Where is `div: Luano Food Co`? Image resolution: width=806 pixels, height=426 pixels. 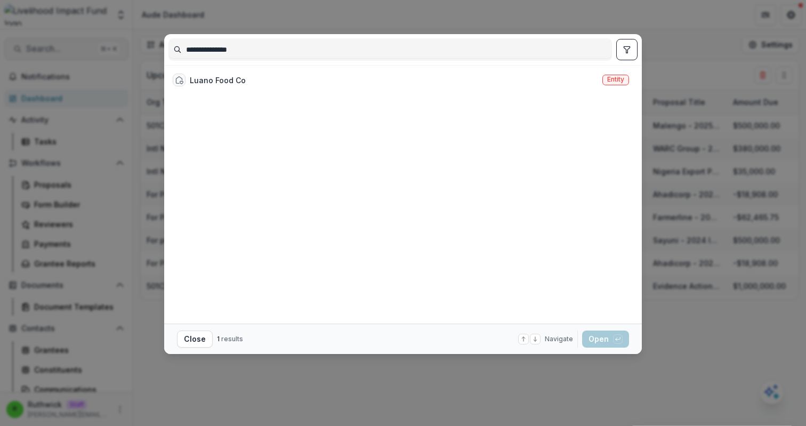
div: Luano Food Co is located at coordinates (218, 80).